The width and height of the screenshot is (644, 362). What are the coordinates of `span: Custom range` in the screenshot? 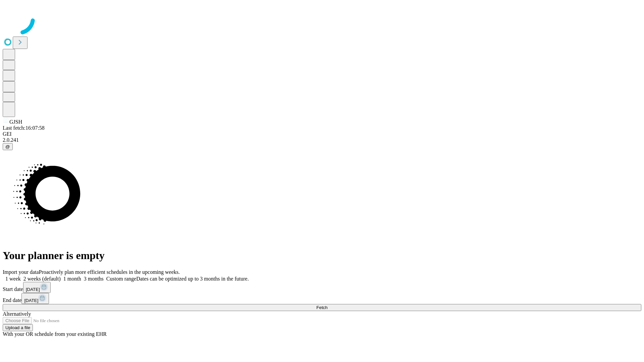 It's located at (121, 279).